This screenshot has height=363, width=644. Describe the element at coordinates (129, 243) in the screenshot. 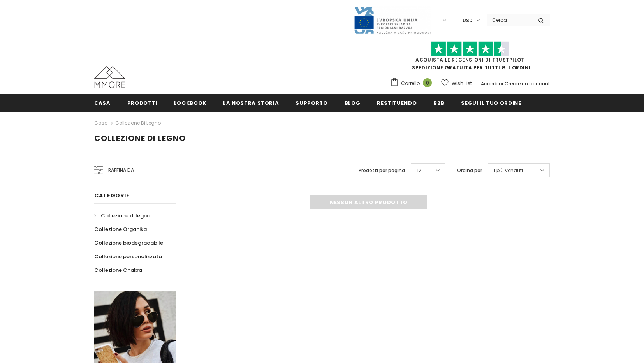

I see `span: Collezione biodegradabile` at that location.